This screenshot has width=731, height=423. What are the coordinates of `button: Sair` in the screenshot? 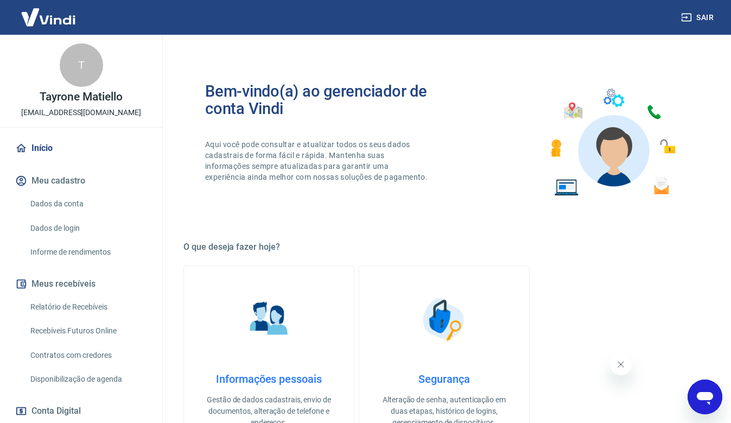 It's located at (698, 17).